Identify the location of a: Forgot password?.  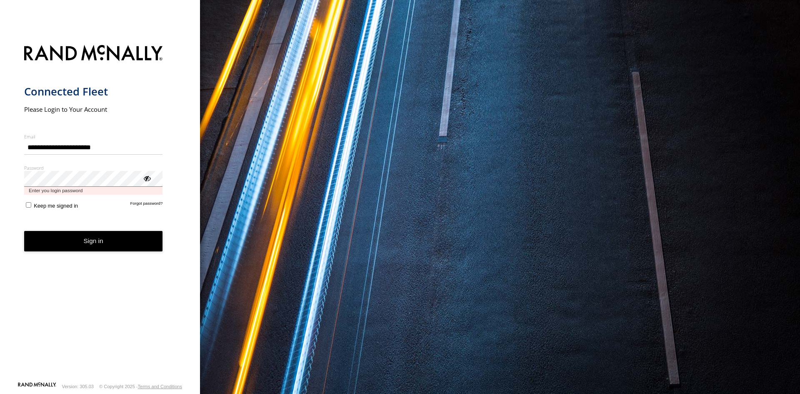
(147, 205).